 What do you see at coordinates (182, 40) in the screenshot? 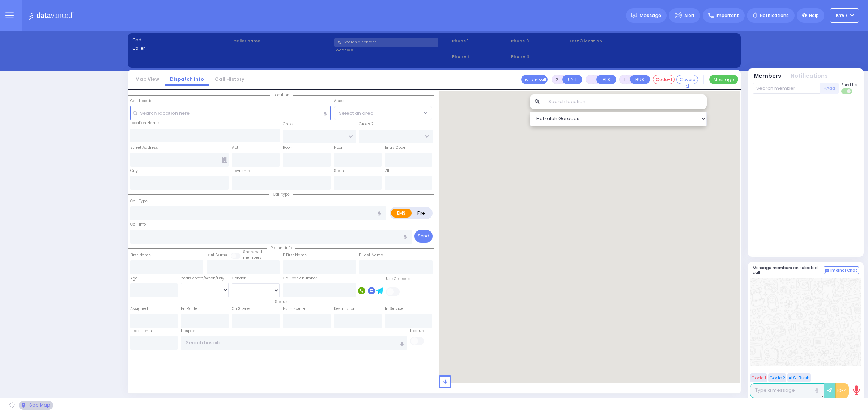
I see `label: Cad:` at bounding box center [182, 40].